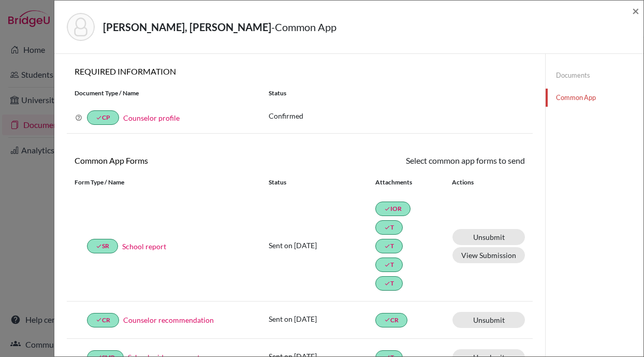 Image resolution: width=644 pixels, height=357 pixels. I want to click on h6: Common App Forms, so click(183, 160).